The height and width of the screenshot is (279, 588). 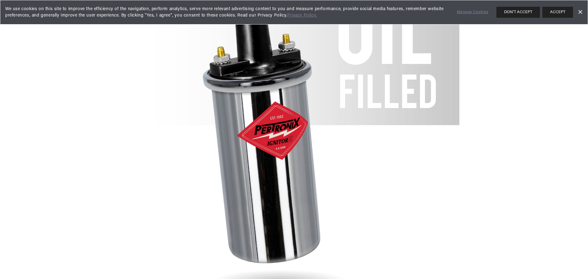 What do you see at coordinates (580, 12) in the screenshot?
I see `a: Dismiss Banner` at bounding box center [580, 12].